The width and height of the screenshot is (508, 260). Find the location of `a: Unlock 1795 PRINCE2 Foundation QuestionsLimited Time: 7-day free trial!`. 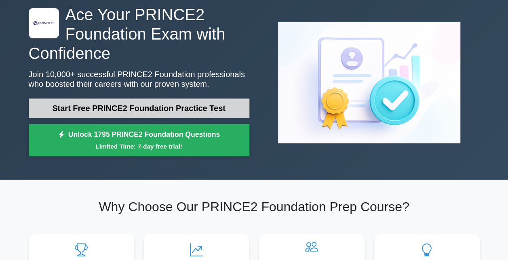

a: Unlock 1795 PRINCE2 Foundation QuestionsLimited Time: 7-day free trial! is located at coordinates (139, 140).